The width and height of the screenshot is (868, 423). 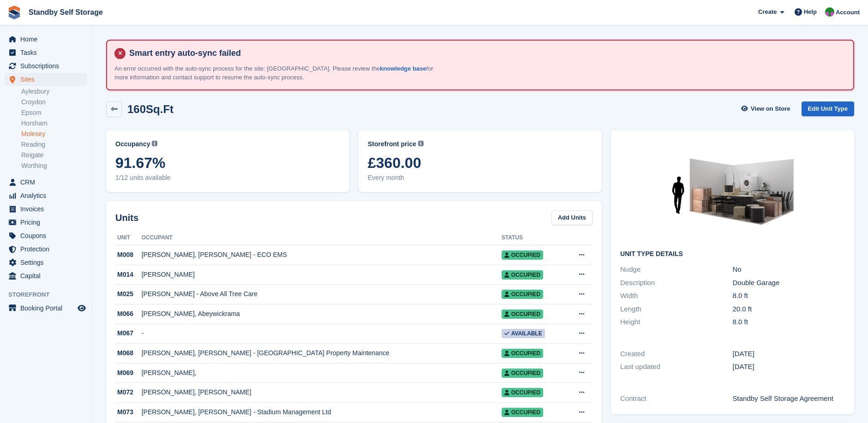 What do you see at coordinates (82, 308) in the screenshot?
I see `a: Preview store` at bounding box center [82, 308].